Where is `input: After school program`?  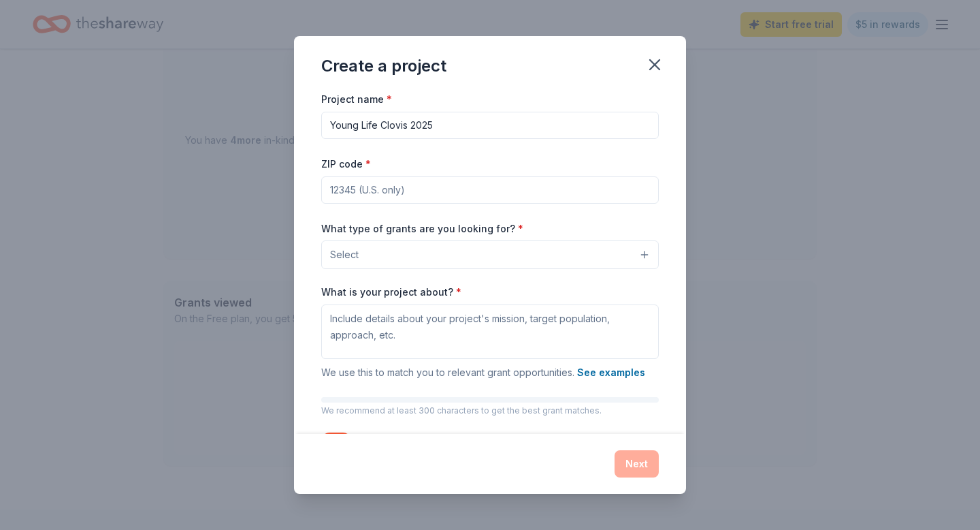
input: After school program is located at coordinates (490, 125).